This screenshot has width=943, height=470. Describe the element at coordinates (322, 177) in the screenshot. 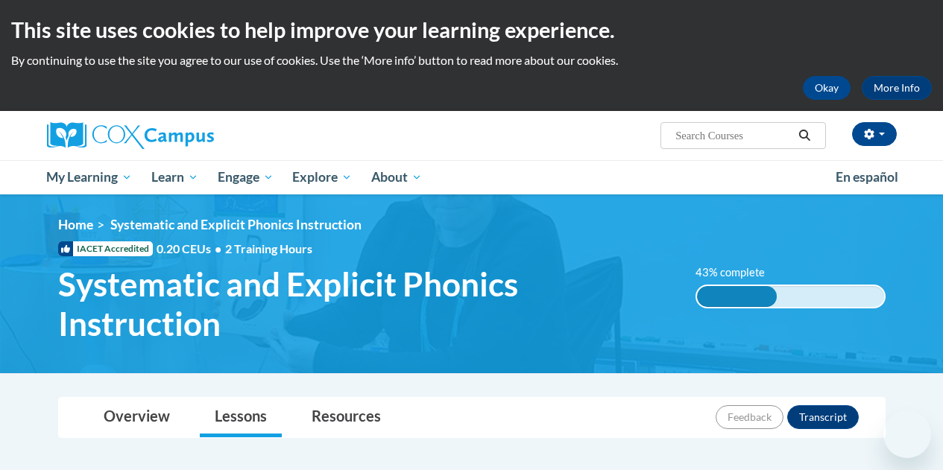

I see `a: Explore` at that location.